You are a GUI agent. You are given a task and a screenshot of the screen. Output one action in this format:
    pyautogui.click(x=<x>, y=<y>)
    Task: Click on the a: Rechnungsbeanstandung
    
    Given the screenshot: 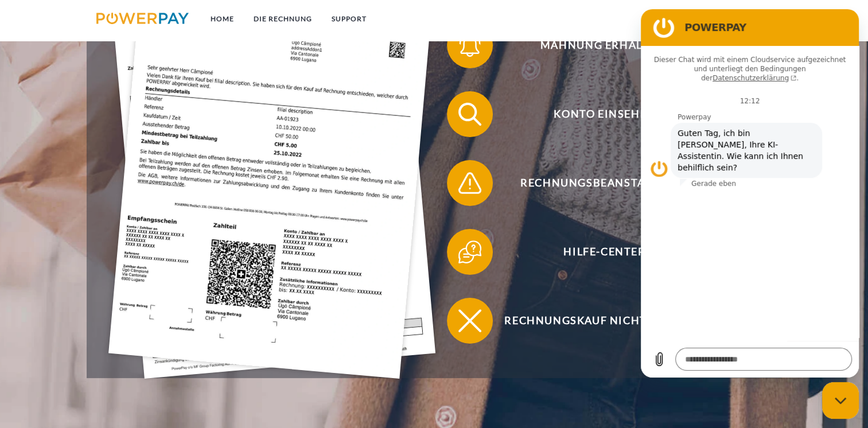 What is the action you would take?
    pyautogui.click(x=596, y=183)
    